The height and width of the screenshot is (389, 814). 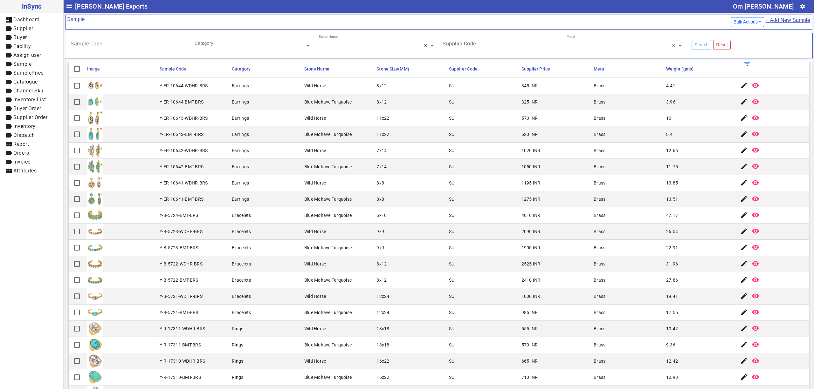 What do you see at coordinates (672, 280) in the screenshot?
I see `div: 27.86` at bounding box center [672, 280].